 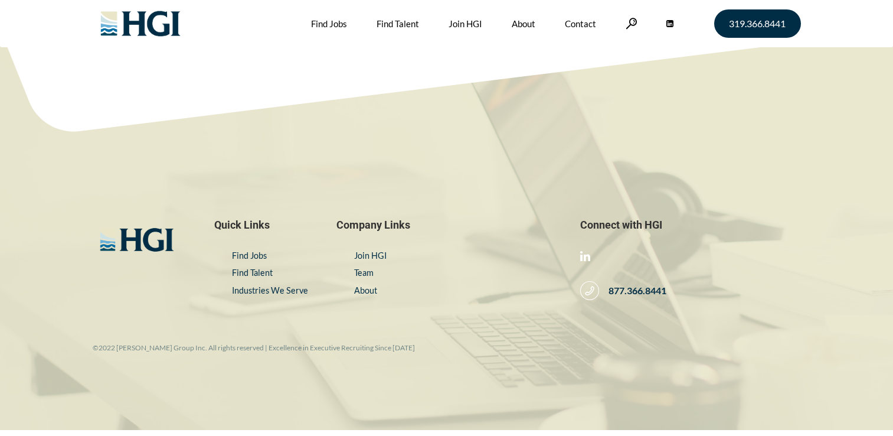 What do you see at coordinates (365, 290) in the screenshot?
I see `a: About` at bounding box center [365, 290].